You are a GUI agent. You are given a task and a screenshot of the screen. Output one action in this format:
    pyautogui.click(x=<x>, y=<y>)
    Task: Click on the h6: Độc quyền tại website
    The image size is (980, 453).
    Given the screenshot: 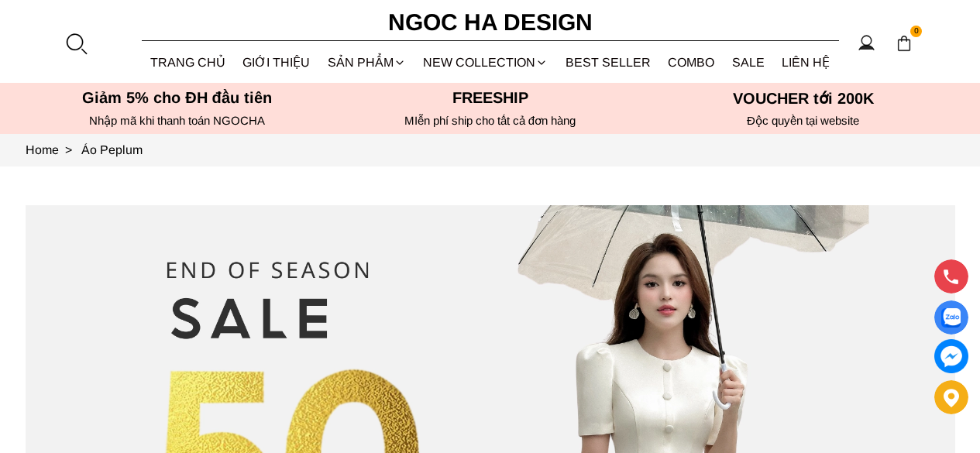 What is the action you would take?
    pyautogui.click(x=803, y=121)
    